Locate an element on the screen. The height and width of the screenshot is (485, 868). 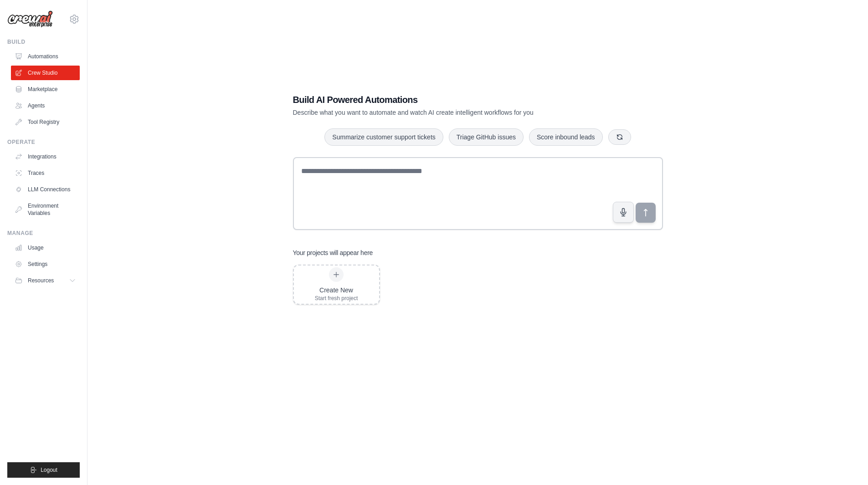
a: Tool Registry is located at coordinates (45, 122).